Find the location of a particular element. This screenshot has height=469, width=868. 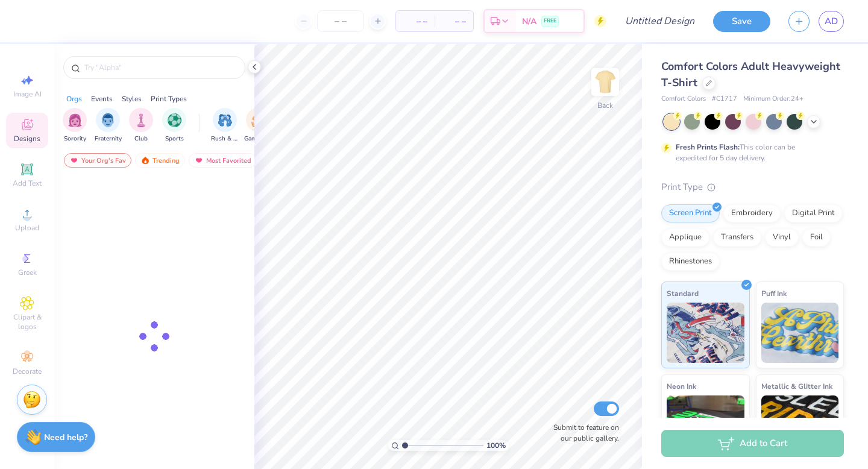

div: Back is located at coordinates (605, 105).